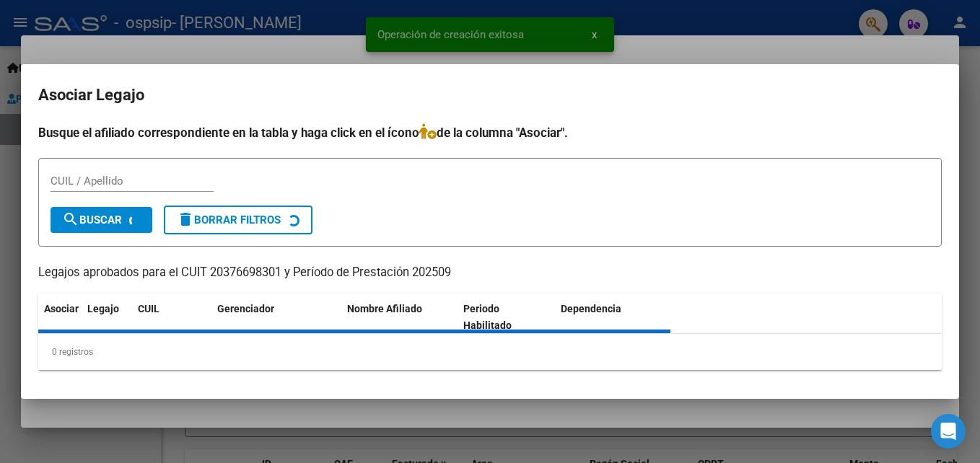 The image size is (980, 463). I want to click on mat-icon: search, so click(71, 219).